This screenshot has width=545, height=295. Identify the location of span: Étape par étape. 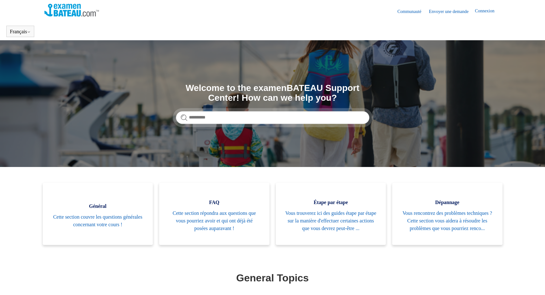
(331, 203).